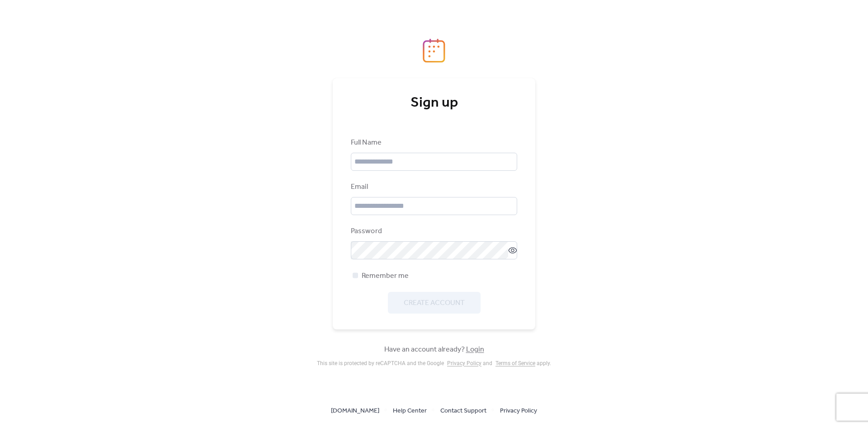 The image size is (868, 427). What do you see at coordinates (434, 103) in the screenshot?
I see `div: Sign up` at bounding box center [434, 103].